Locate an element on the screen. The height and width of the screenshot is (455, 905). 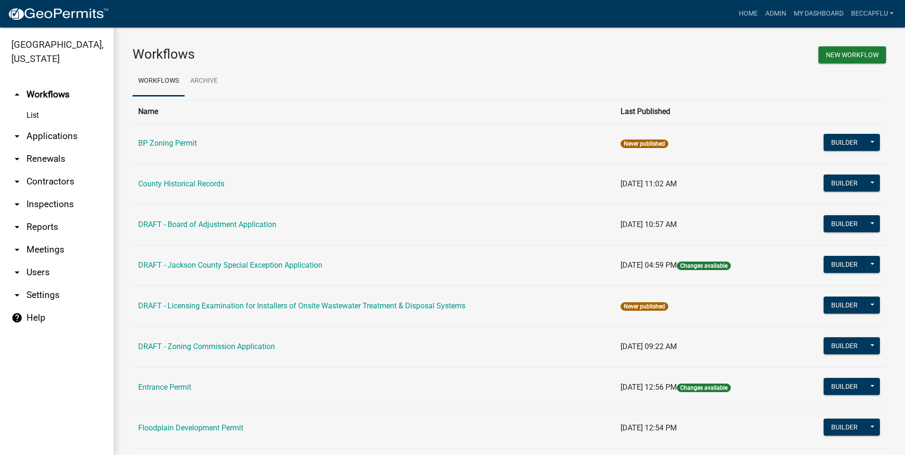
a: Home is located at coordinates (748, 14).